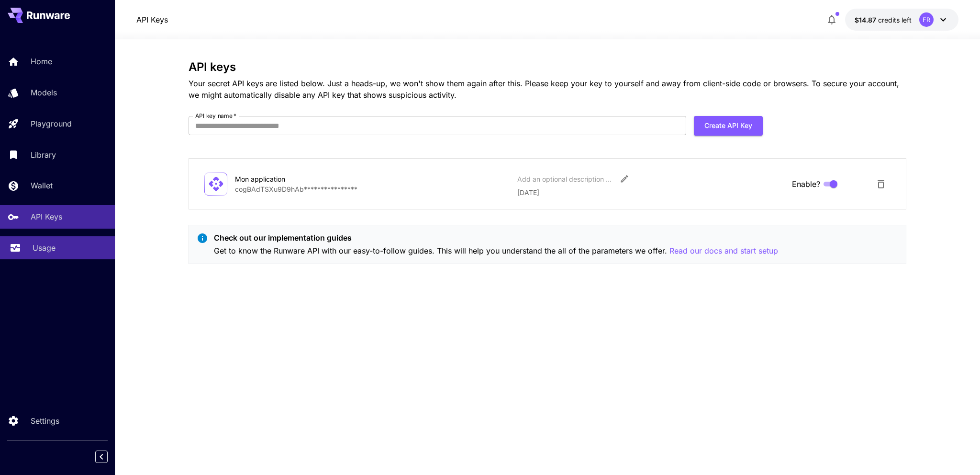 This screenshot has width=980, height=475. Describe the element at coordinates (152, 20) in the screenshot. I see `a: API Keys` at that location.